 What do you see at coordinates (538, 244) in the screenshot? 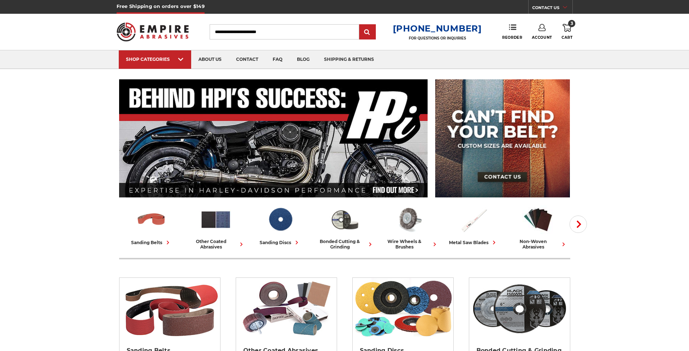
I see `div: non-woven abrasives` at bounding box center [538, 244].